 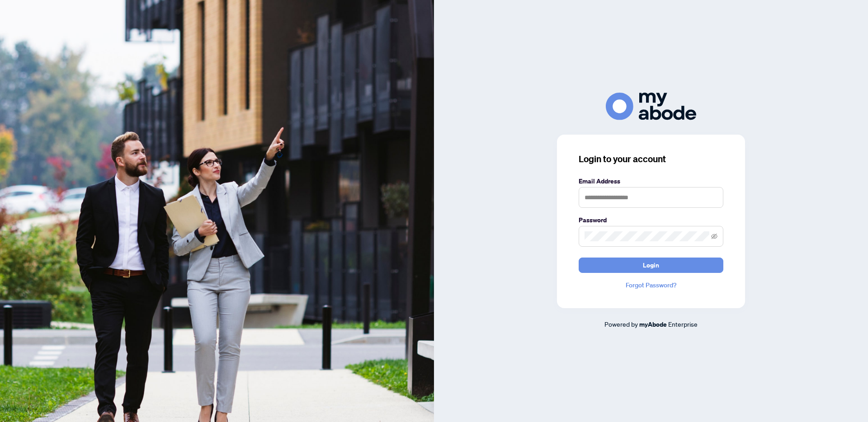 I want to click on h3: Login to your account, so click(x=651, y=159).